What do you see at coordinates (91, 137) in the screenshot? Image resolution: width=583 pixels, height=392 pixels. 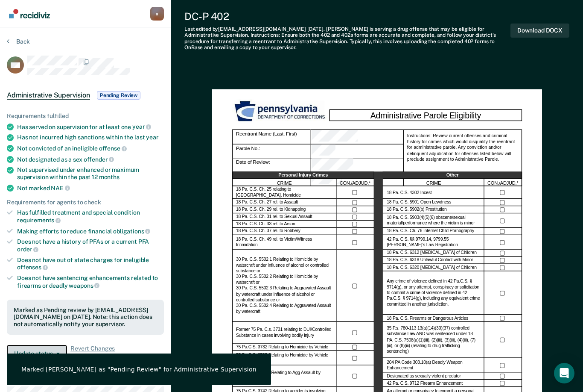 I see `div: Has not incurred high sanctions within the last` at bounding box center [91, 137].